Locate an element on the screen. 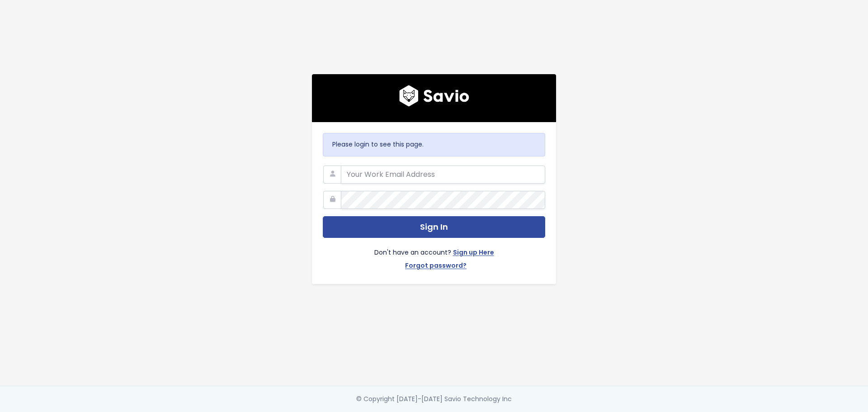 Image resolution: width=868 pixels, height=412 pixels. p: Please login to see this page. is located at coordinates (434, 144).